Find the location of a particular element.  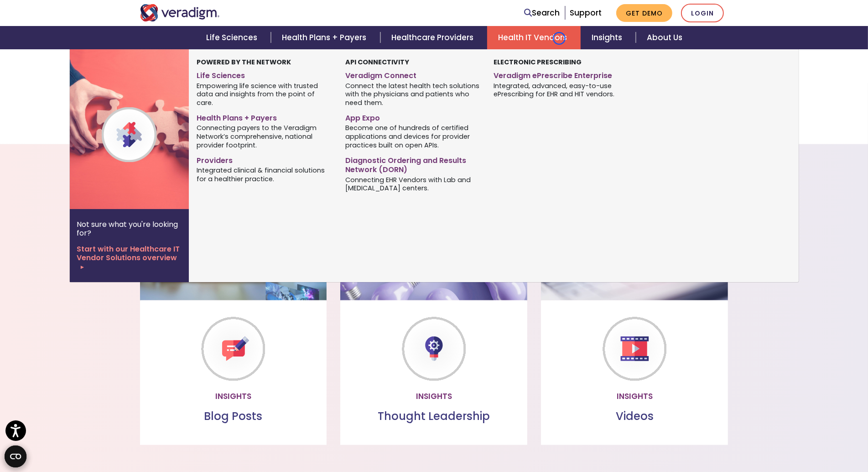

h3: Videos is located at coordinates (634, 417).